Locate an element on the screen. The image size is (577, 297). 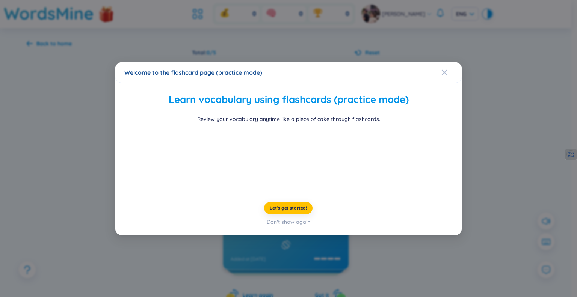
h2: Learn vocabulary using flashcards (practice mode) is located at coordinates (289, 100).